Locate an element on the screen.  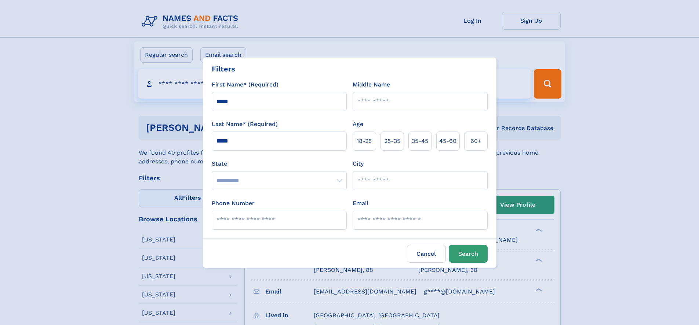
label: Phone Number is located at coordinates (233, 204).